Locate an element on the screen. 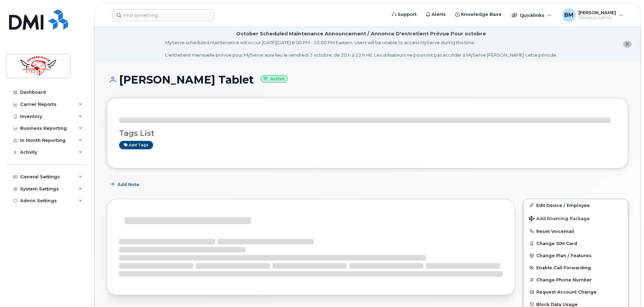  span: Add Note is located at coordinates (128, 184).